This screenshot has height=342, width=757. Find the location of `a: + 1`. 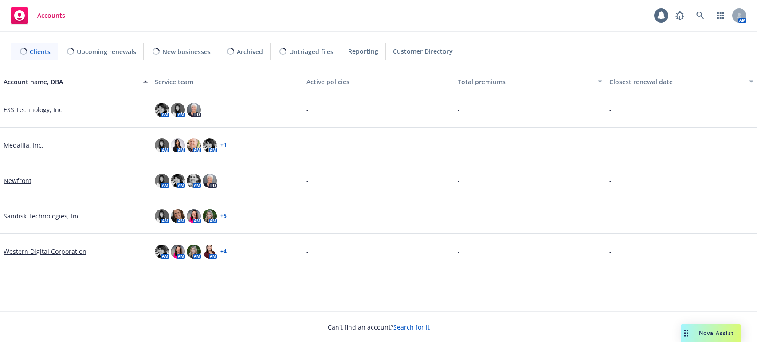

a: + 1 is located at coordinates (223, 145).